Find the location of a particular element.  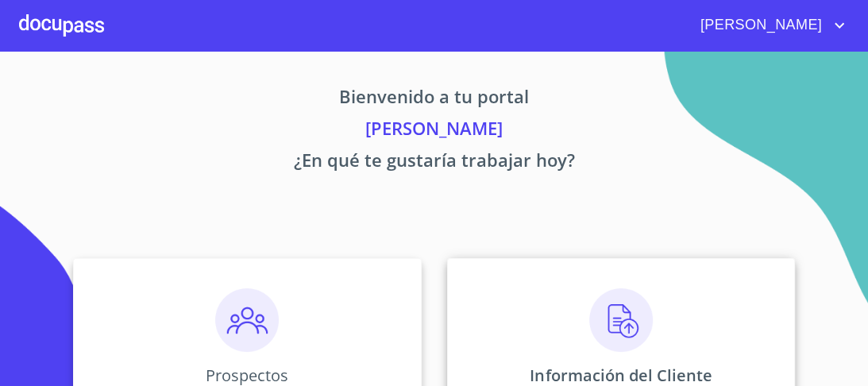

button: account of current user is located at coordinates (769, 26).